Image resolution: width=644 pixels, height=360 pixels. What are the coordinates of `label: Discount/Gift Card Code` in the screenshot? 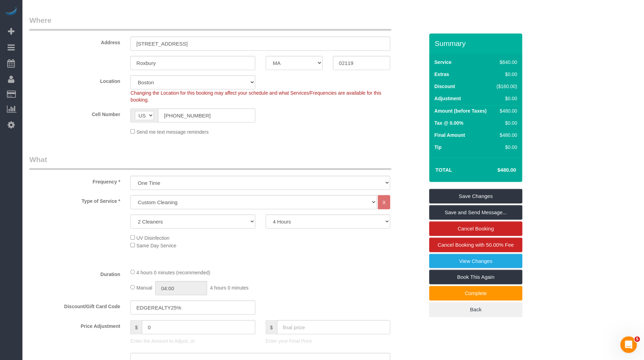 It's located at (75, 305).